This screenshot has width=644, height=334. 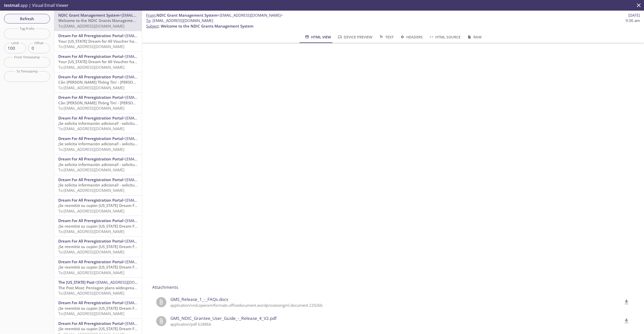 What do you see at coordinates (153, 26) in the screenshot?
I see `span: Subject` at bounding box center [153, 26].